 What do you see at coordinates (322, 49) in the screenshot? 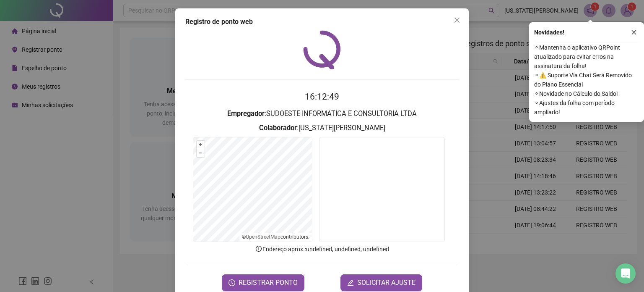
I see `img: QRPoint` at bounding box center [322, 49].